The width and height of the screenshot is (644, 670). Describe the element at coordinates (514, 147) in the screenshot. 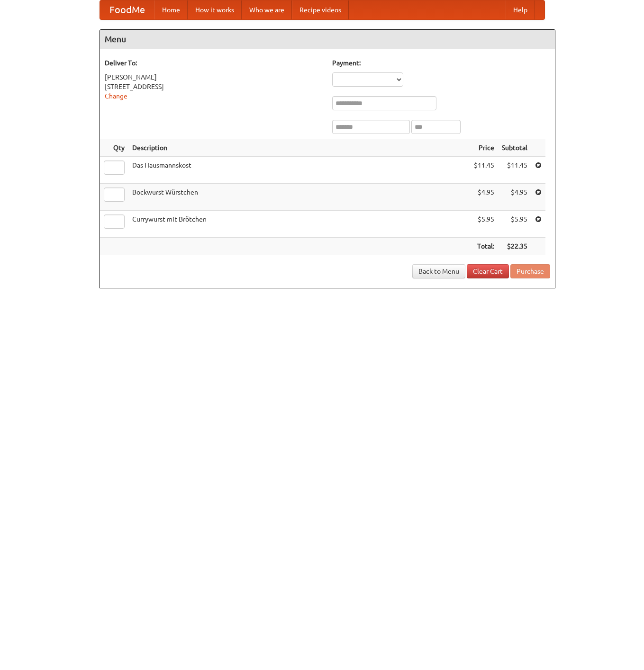

I see `th: Subtotal` at that location.